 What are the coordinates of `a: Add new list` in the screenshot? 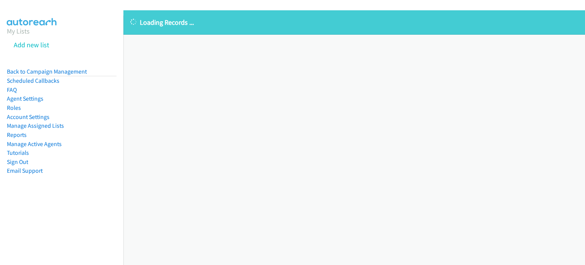 It's located at (31, 45).